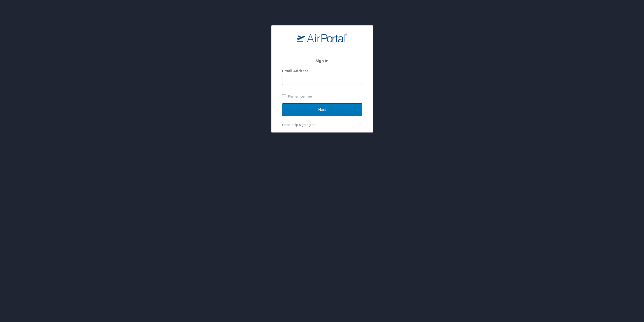 This screenshot has height=322, width=644. What do you see at coordinates (322, 96) in the screenshot?
I see `label: Remember me` at bounding box center [322, 96].